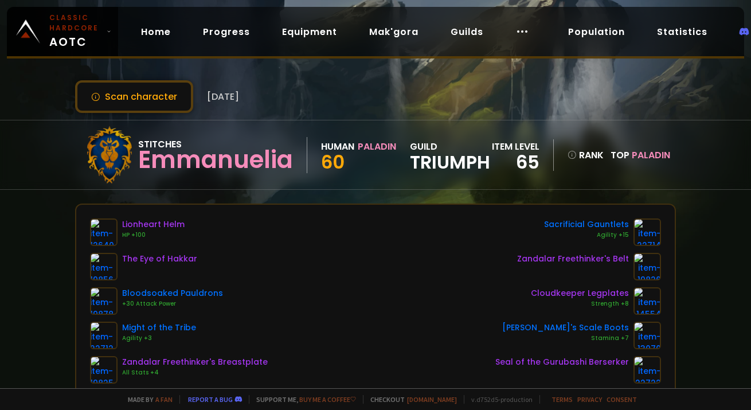 Image resolution: width=751 pixels, height=410 pixels. Describe the element at coordinates (596, 32) in the screenshot. I see `a: Population` at that location.